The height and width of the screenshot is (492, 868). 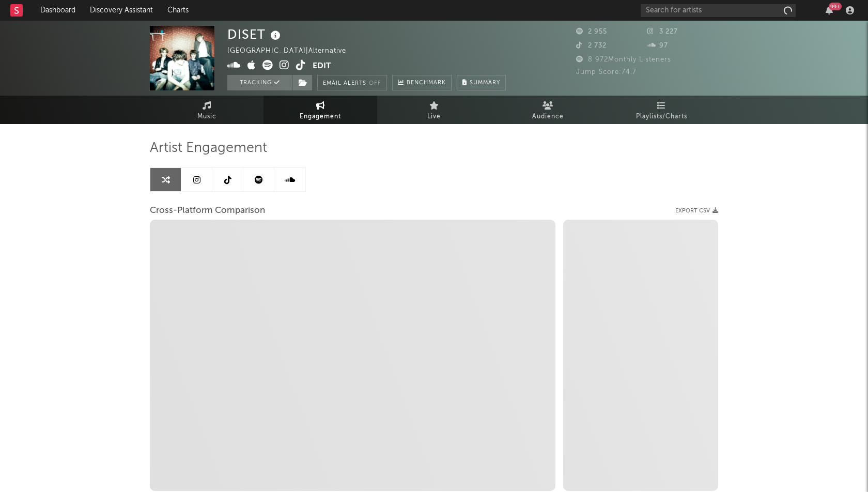 What do you see at coordinates (606, 72) in the screenshot?
I see `span: Jump Score: 74.7` at bounding box center [606, 72].